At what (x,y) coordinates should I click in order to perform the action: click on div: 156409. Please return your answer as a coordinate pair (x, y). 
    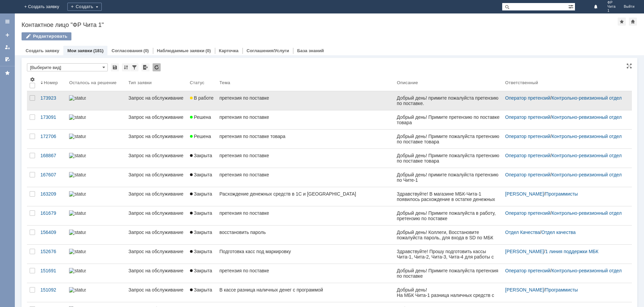
    Looking at the image, I should click on (52, 232).